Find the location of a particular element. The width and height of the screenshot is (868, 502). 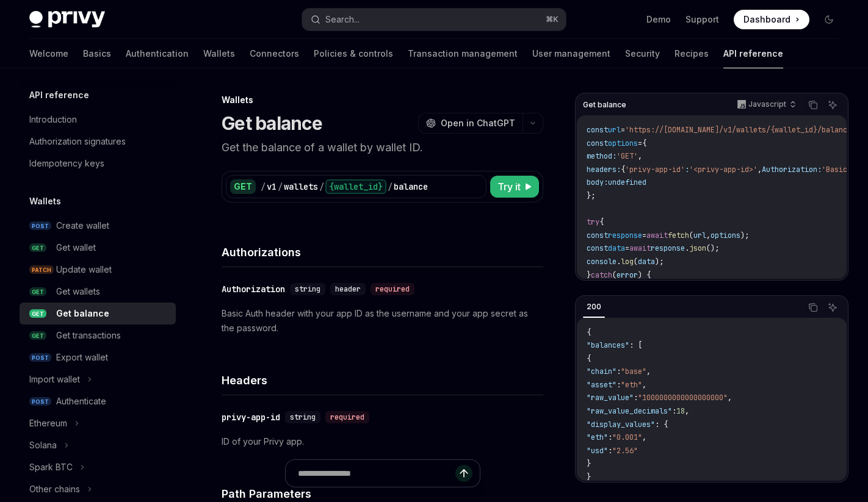

a: Connectors is located at coordinates (274, 54).